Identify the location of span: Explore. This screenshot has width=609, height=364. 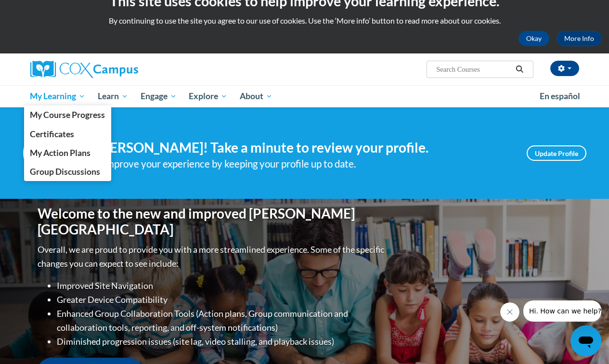
(208, 96).